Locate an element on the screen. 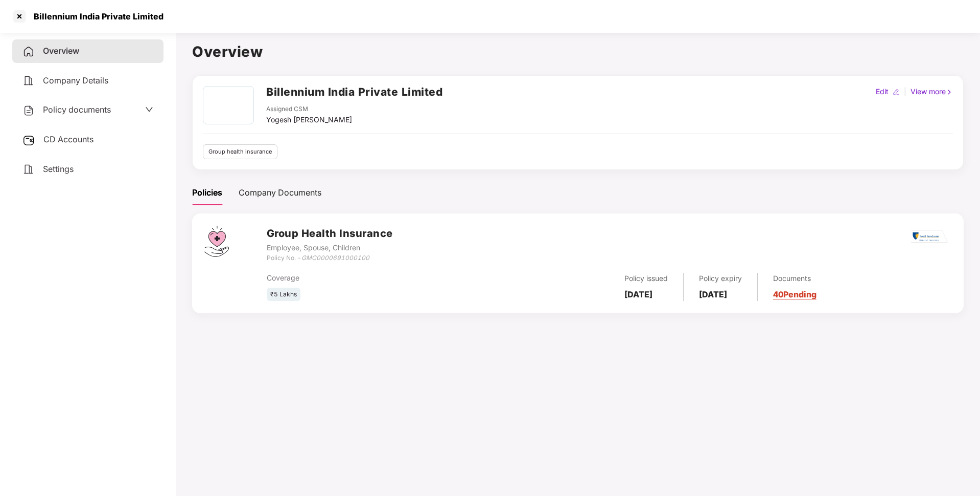  div: Billennium India Private Limited is located at coordinates (95, 16).